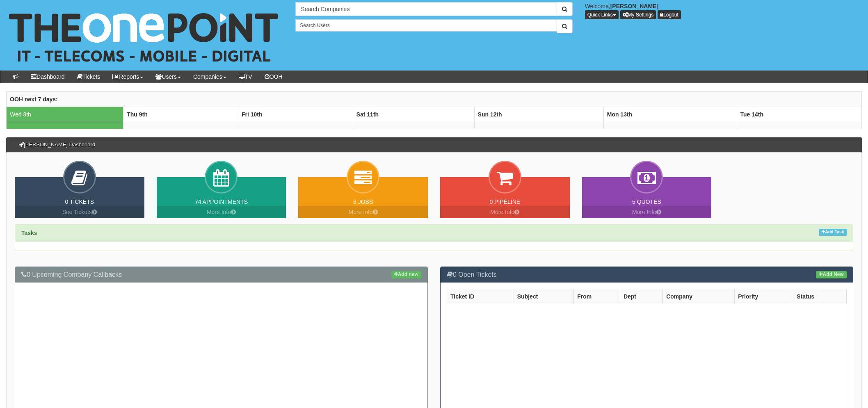 The width and height of the screenshot is (868, 408). What do you see at coordinates (29, 233) in the screenshot?
I see `strong: Tasks` at bounding box center [29, 233].